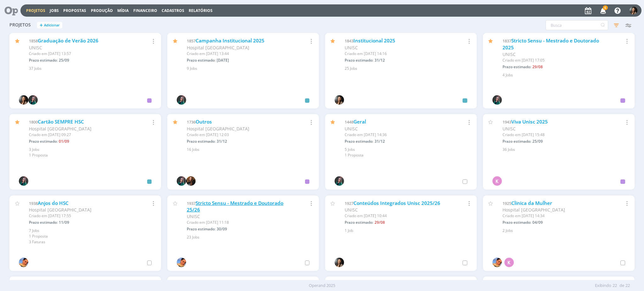  I want to click on a: Graduação de Verão 2026, so click(68, 41).